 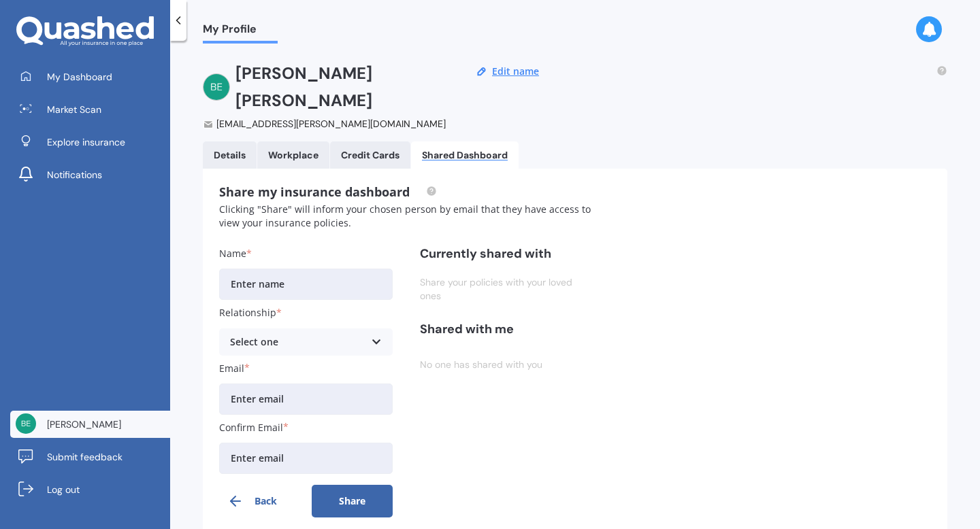 What do you see at coordinates (507, 254) in the screenshot?
I see `h3: Currently shared with` at bounding box center [507, 254].